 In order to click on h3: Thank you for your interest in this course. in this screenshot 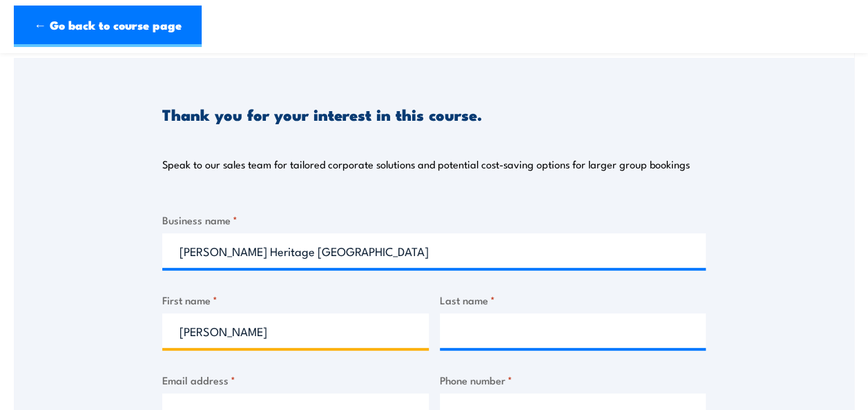, I will do `click(322, 114)`.